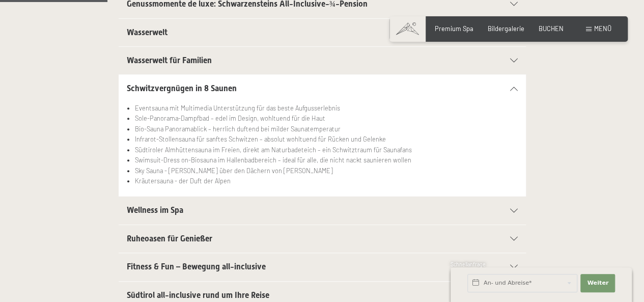 The image size is (644, 302). Describe the element at coordinates (506, 28) in the screenshot. I see `a: Bildergalerie` at that location.